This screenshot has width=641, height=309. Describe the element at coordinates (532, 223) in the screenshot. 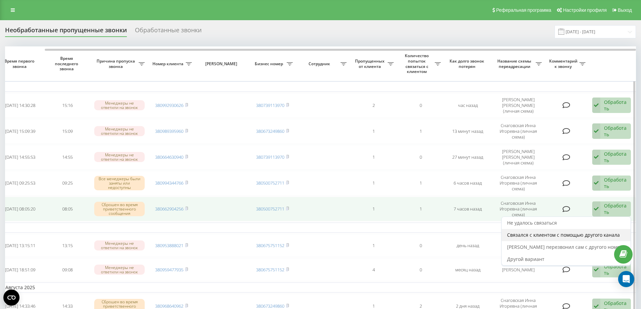

I see `span: Не удалось связаться` at that location.